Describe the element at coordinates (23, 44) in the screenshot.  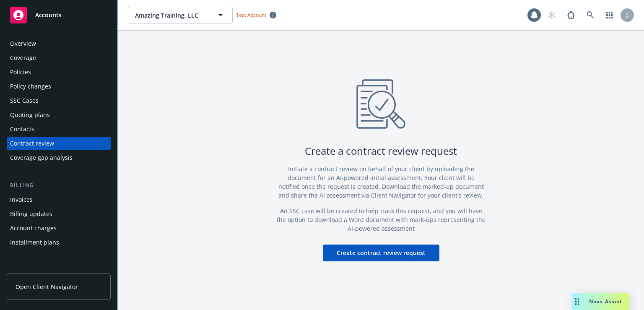
I see `div: Overview` at that location.